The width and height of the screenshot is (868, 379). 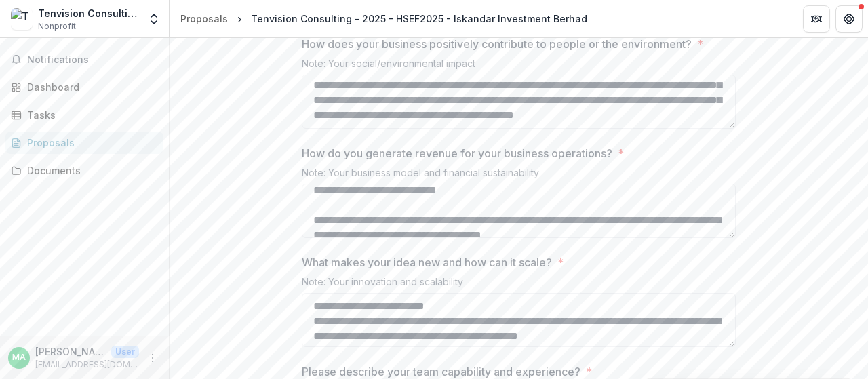 What do you see at coordinates (154, 19) in the screenshot?
I see `button: Open entity switcher` at bounding box center [154, 19].